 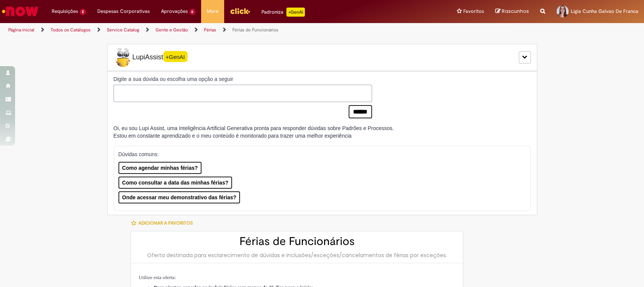 I want to click on div: Padroniza, so click(x=283, y=12).